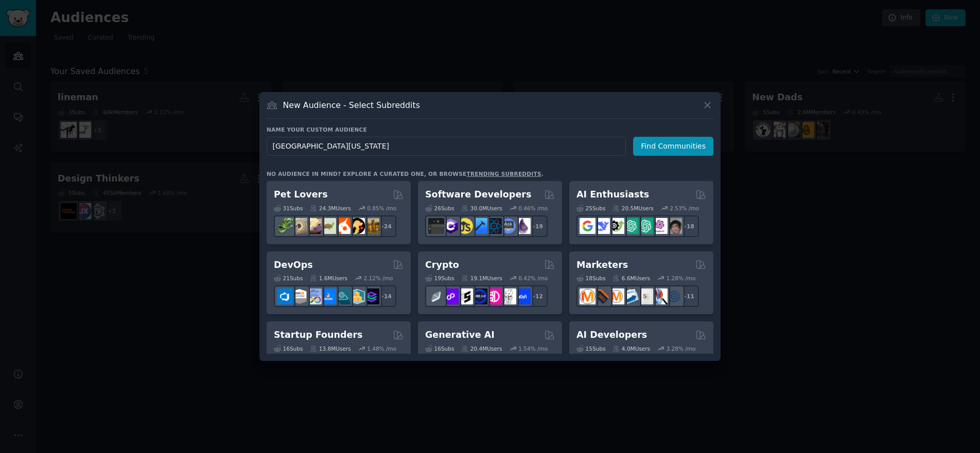 The width and height of the screenshot is (980, 453). What do you see at coordinates (464, 226) in the screenshot?
I see `img: learnjavascript` at bounding box center [464, 226].